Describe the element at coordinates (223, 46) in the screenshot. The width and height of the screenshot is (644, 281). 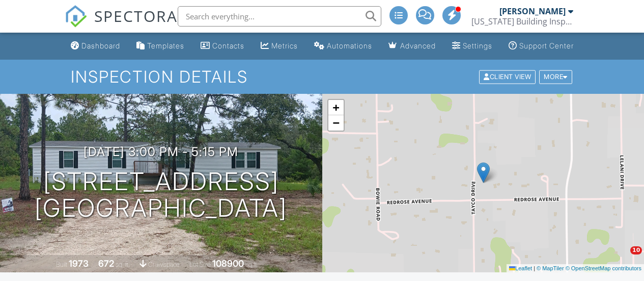
I see `a: Contacts` at that location.